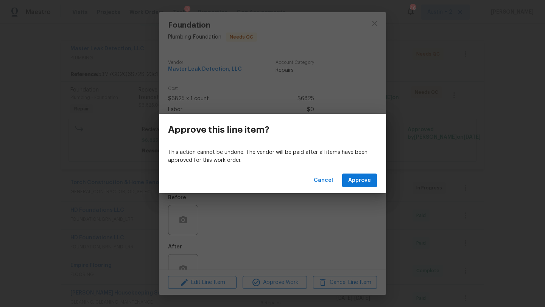 The image size is (545, 307). What do you see at coordinates (273, 157) in the screenshot?
I see `p: This action cannot be undone. The vendor will be paid after all items have been approved for this...` at bounding box center [273, 157].